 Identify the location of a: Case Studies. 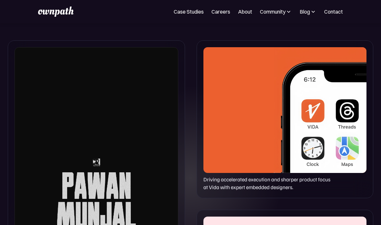
(188, 12).